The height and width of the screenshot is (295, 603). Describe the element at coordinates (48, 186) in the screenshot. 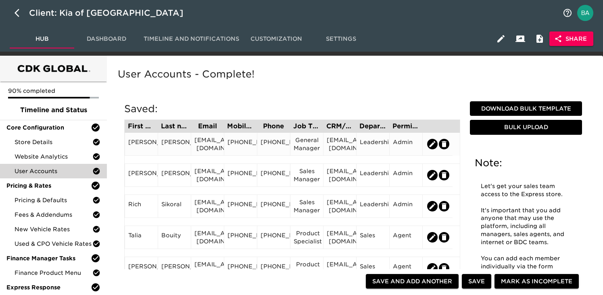

I see `span: Pricing & Rates` at that location.